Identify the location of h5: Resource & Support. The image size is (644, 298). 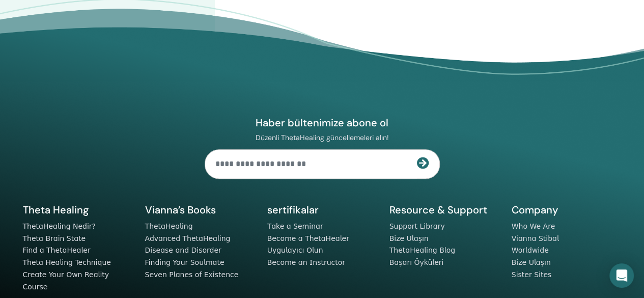
(444, 210).